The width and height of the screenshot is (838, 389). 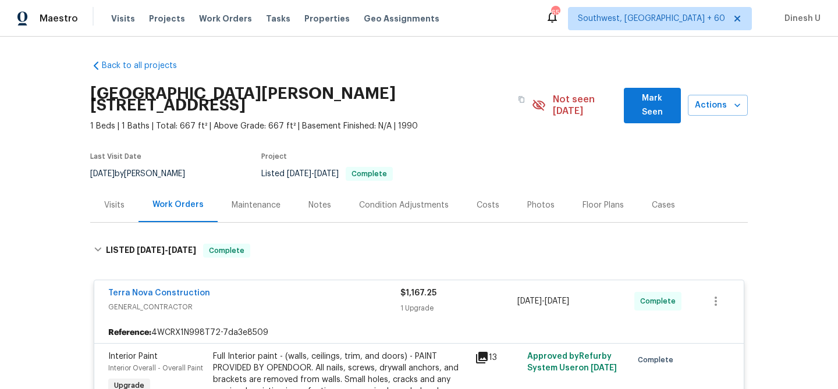 I want to click on span: Visits, so click(x=123, y=19).